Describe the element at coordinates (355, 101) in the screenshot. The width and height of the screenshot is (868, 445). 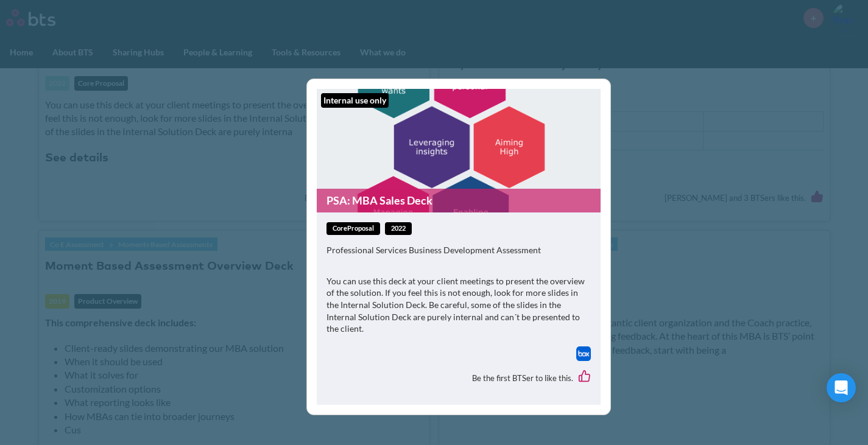
I see `div: Internal use only` at that location.